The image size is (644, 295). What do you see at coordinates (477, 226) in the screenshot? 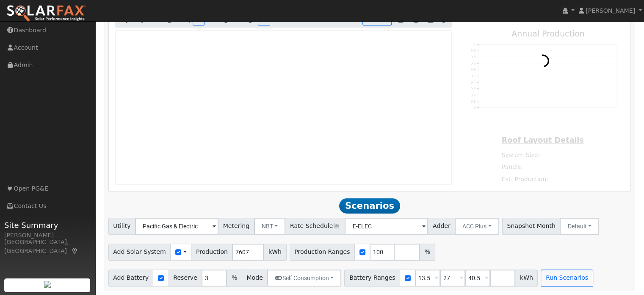
I see `button: ACC Plus` at bounding box center [477, 226].